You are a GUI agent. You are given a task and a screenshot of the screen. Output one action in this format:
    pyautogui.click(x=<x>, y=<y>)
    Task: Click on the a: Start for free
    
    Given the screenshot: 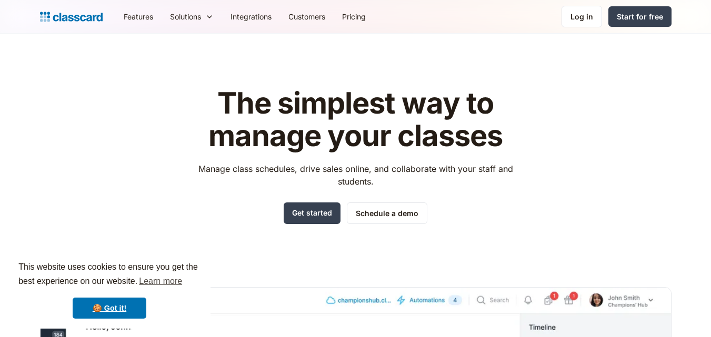 What is the action you would take?
    pyautogui.click(x=640, y=16)
    